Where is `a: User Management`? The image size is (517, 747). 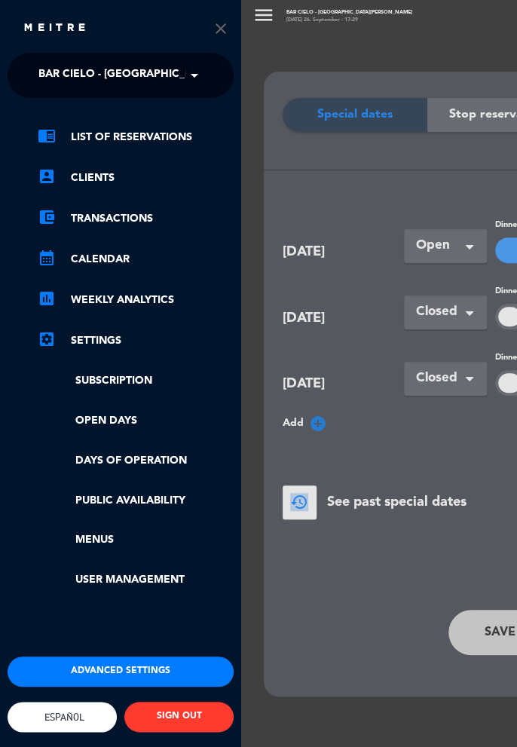 a: User Management is located at coordinates (136, 580).